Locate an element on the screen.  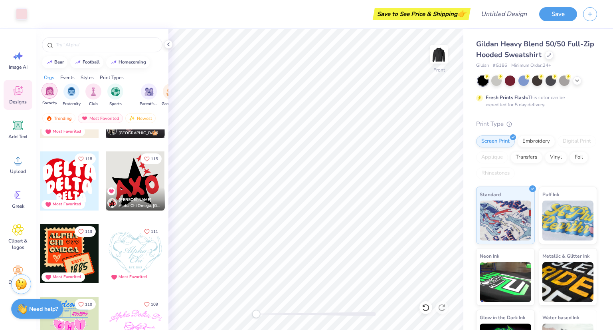
div: Applique is located at coordinates (492, 157).